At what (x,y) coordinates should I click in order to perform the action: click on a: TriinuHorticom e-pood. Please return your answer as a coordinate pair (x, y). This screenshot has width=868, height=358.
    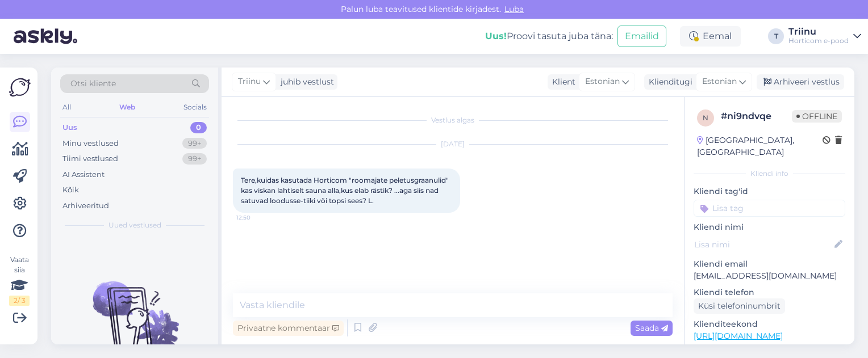
    Looking at the image, I should click on (824, 36).